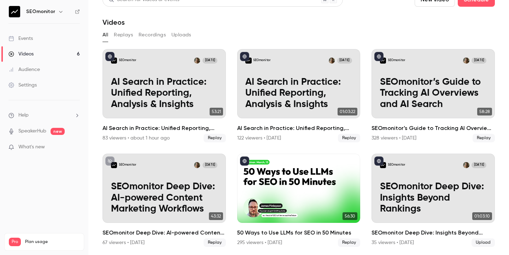  Describe the element at coordinates (136, 138) in the screenshot. I see `div: 83 viewers • about 1 hour ago` at that location.